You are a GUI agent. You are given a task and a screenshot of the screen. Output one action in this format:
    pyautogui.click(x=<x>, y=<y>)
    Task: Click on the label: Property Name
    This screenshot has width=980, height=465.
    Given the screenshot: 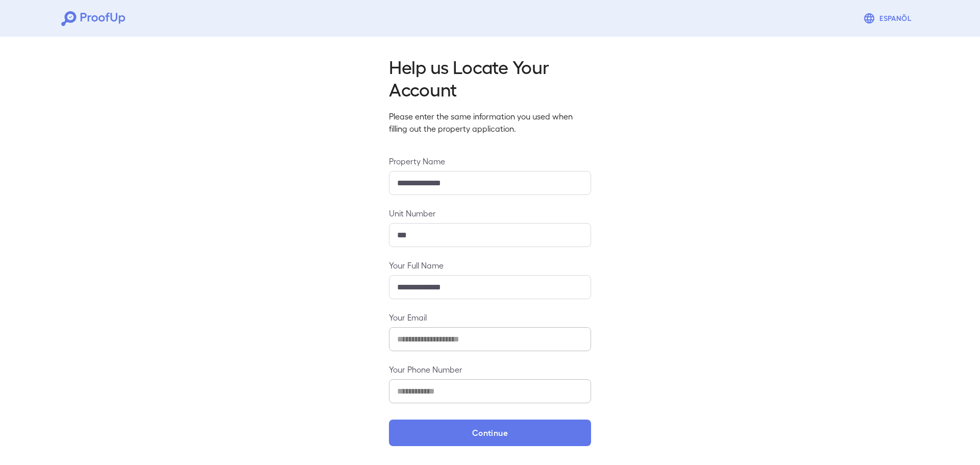 What is the action you would take?
    pyautogui.click(x=490, y=161)
    